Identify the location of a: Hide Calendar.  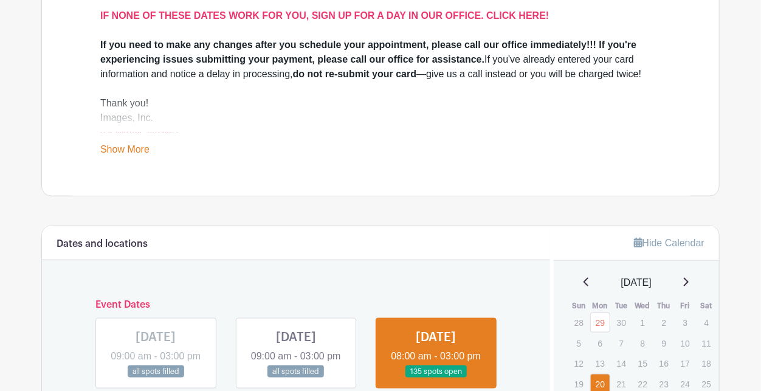
(669, 243).